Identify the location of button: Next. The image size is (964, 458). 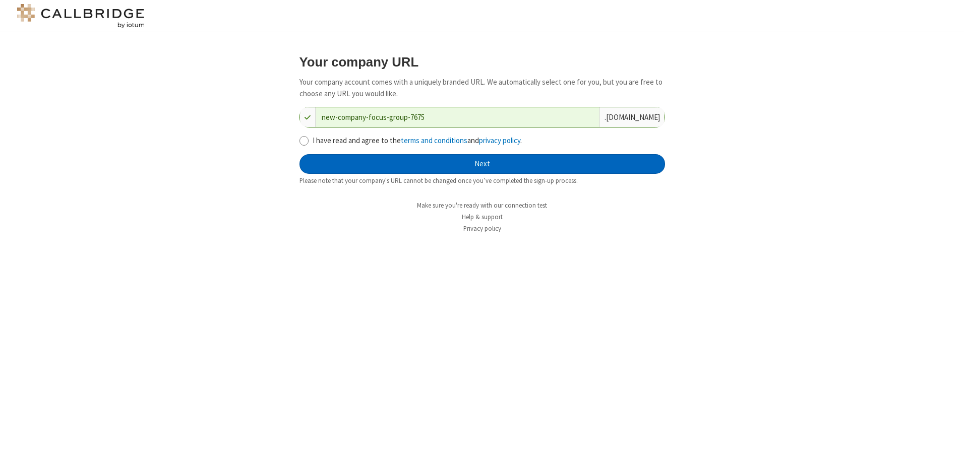
(482, 164).